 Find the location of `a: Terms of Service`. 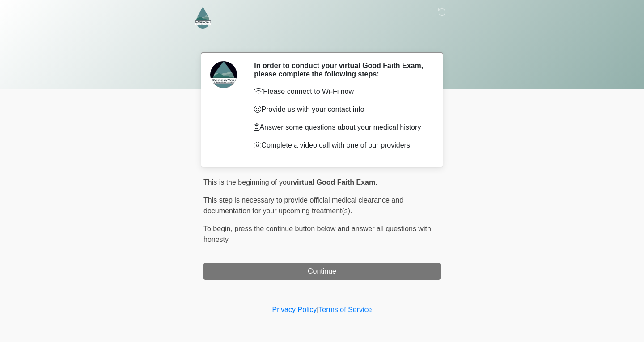

a: Terms of Service is located at coordinates (345, 309).